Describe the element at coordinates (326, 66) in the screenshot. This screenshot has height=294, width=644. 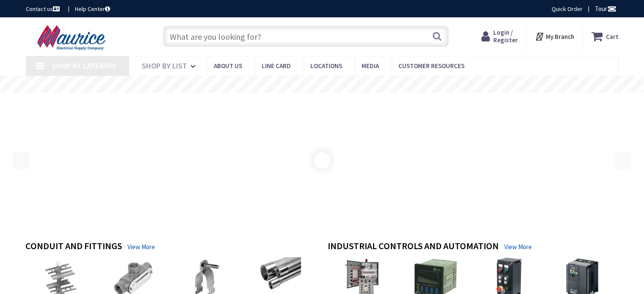
I see `span: Locations` at that location.